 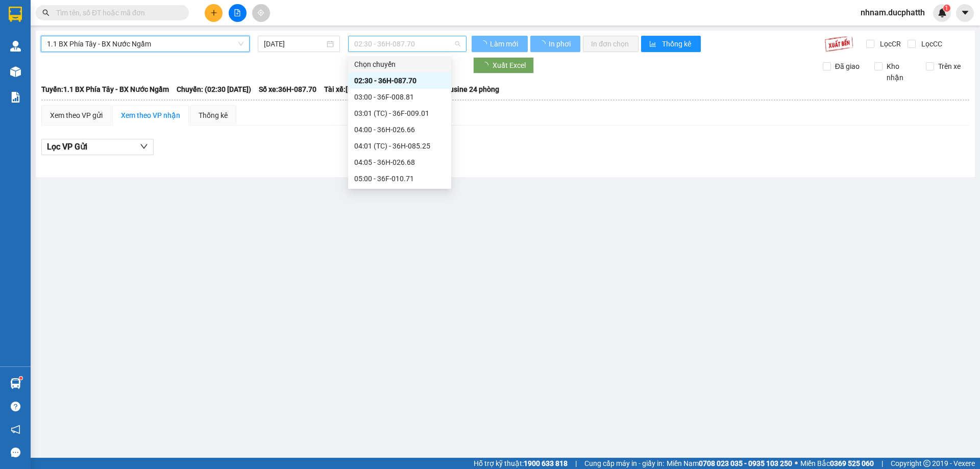 I want to click on b: Tuyến: 1.1 BX Phía Tây - BX Nước Ngầm, so click(x=105, y=89).